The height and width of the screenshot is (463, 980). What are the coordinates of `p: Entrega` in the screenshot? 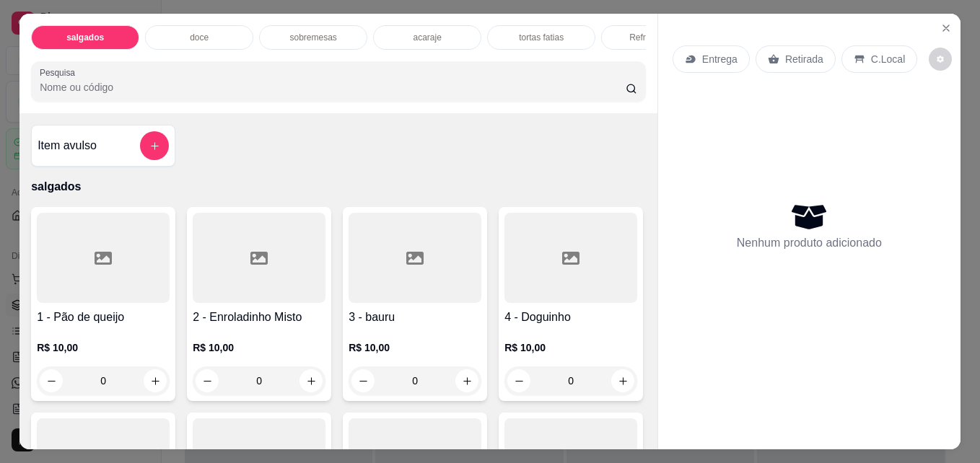 It's located at (719, 59).